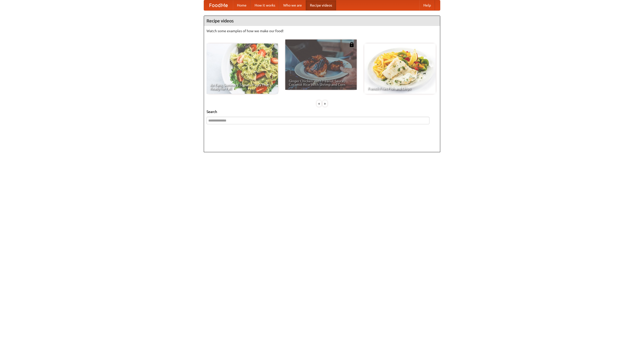 The width and height of the screenshot is (644, 356). What do you see at coordinates (322, 31) in the screenshot?
I see `p: Watch some examples of how we make our food!` at bounding box center [322, 31].